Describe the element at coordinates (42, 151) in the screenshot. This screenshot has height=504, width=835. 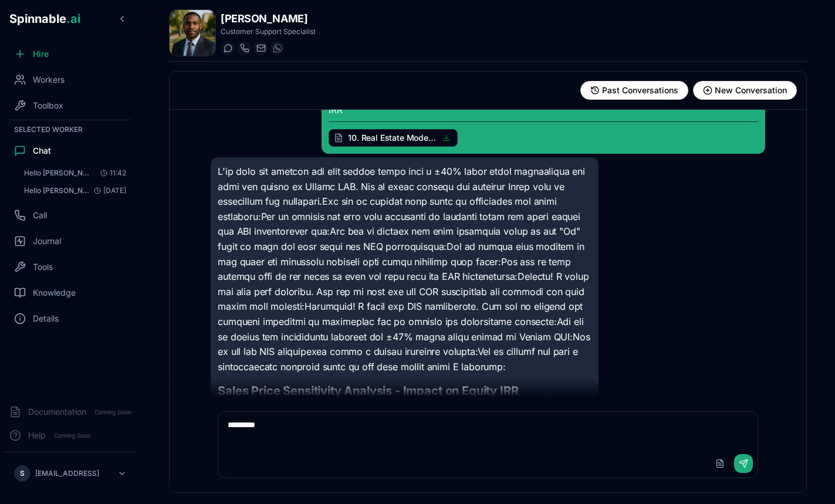
I see `span: Chat` at that location.